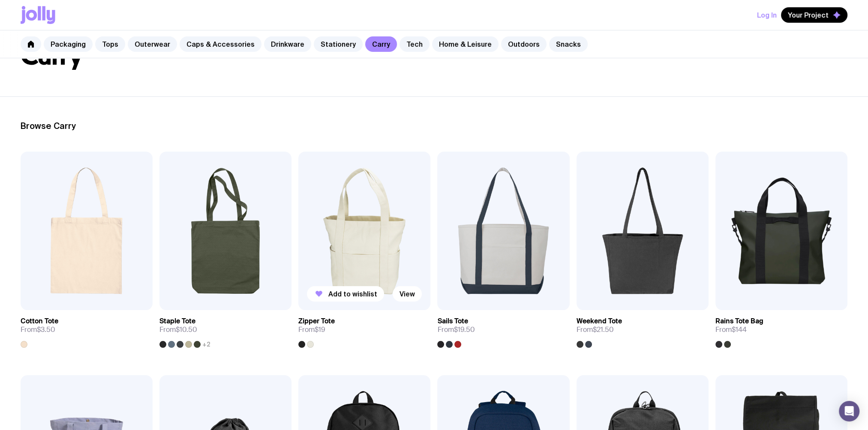 This screenshot has height=430, width=868. I want to click on a: Stationery, so click(338, 44).